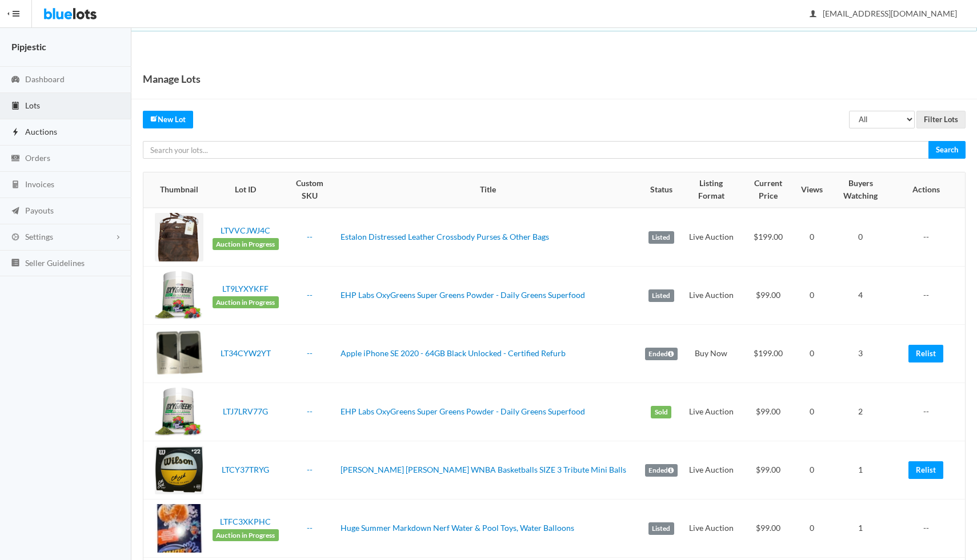  I want to click on ion-icon: calculator, so click(16, 185).